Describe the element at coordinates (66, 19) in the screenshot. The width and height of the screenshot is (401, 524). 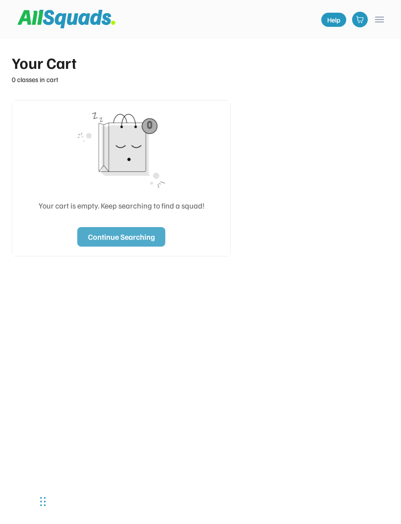
I see `img: Squad%20Logo.svg` at that location.